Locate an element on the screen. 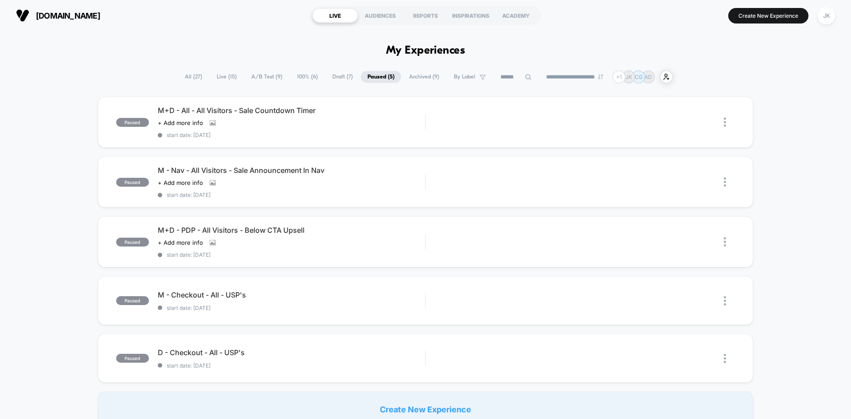 This screenshot has width=851, height=419. span: All ( 27 ) is located at coordinates (193, 77).